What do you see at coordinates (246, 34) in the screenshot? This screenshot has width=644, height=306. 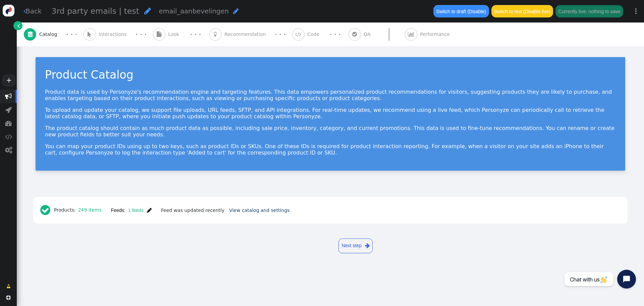 I see `span: Recommendation` at bounding box center [246, 34].